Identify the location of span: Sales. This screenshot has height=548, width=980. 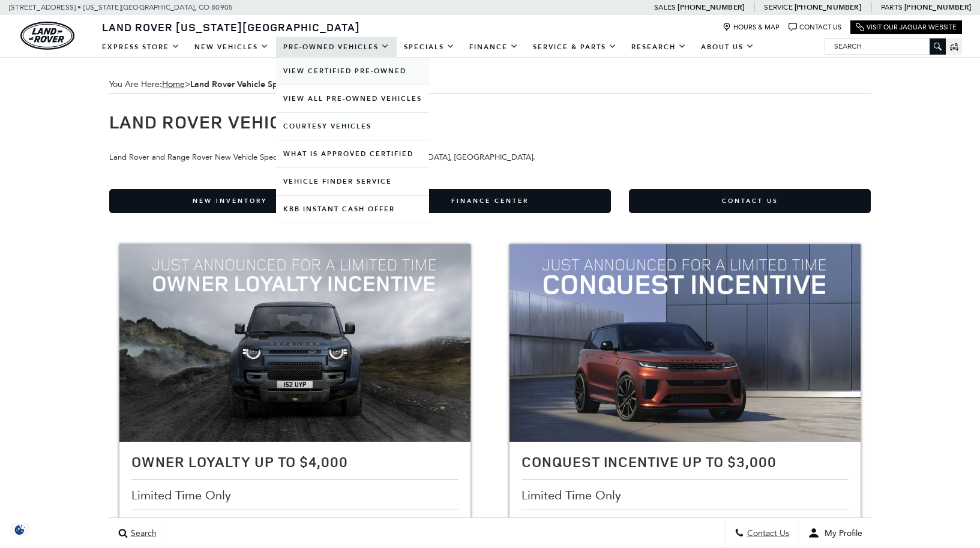
(665, 8).